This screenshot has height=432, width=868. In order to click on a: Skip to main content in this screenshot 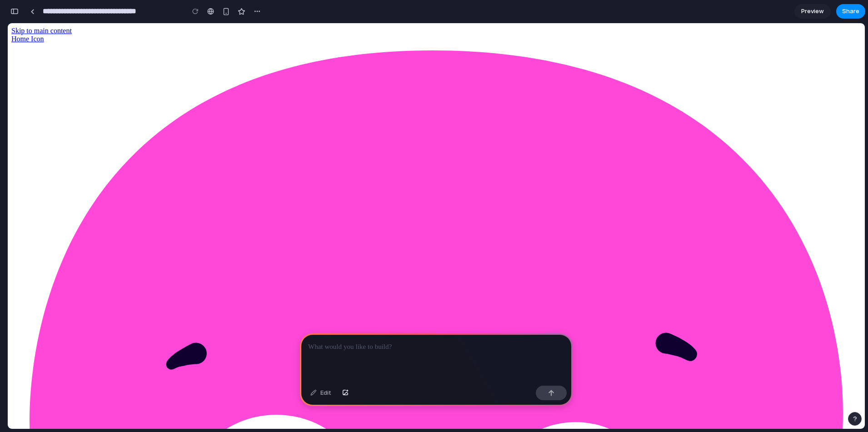, I will do `click(34, 8)`.